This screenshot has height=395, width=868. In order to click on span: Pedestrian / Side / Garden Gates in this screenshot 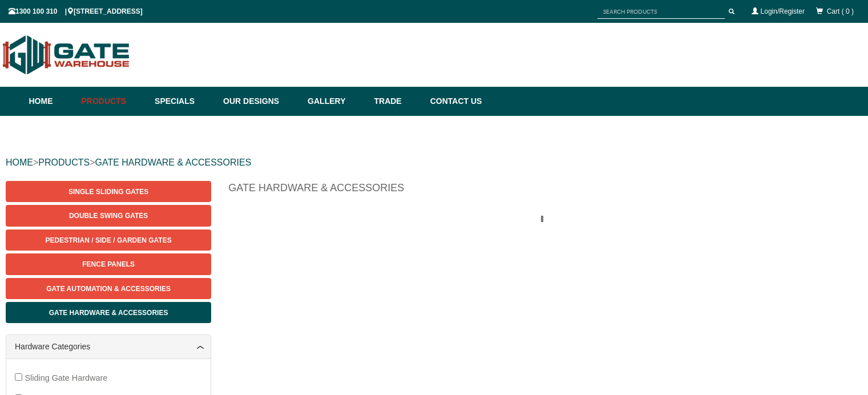, I will do `click(108, 240)`.